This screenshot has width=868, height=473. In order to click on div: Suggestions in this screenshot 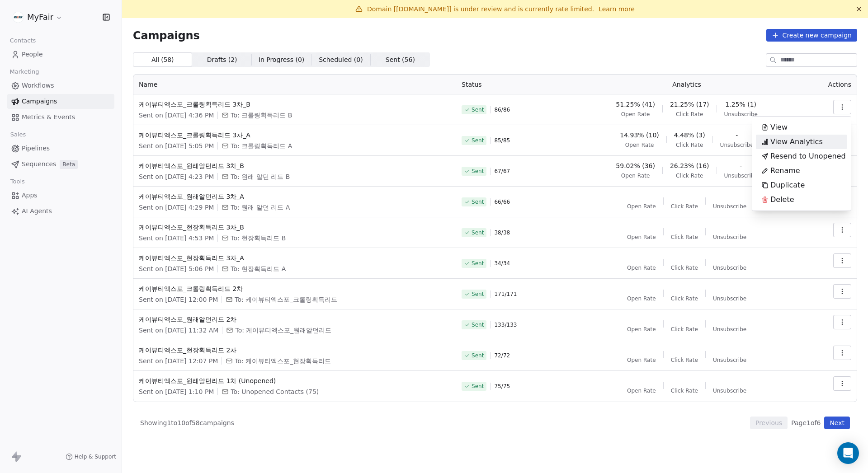, I will do `click(802, 164)`.